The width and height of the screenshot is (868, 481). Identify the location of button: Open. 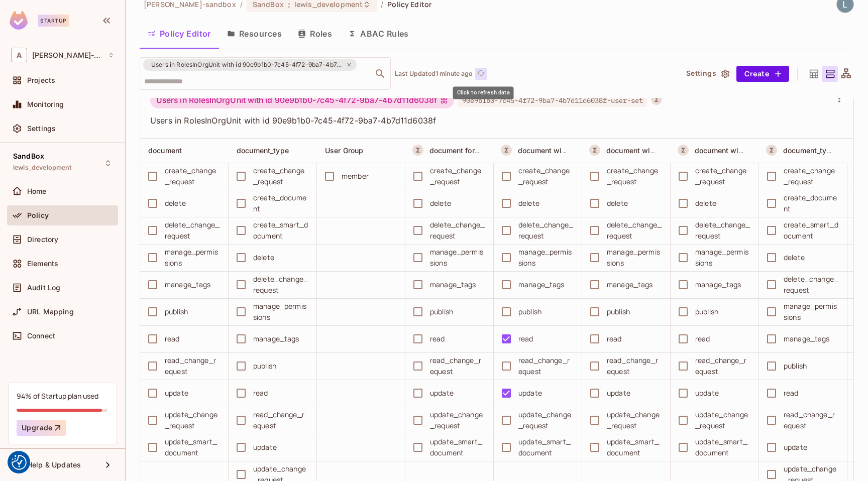
(380, 74).